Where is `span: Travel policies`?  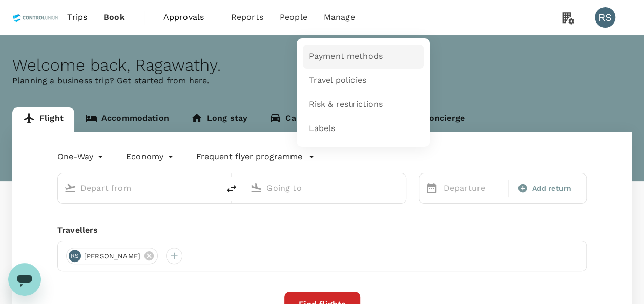 span: Travel policies is located at coordinates (337, 80).